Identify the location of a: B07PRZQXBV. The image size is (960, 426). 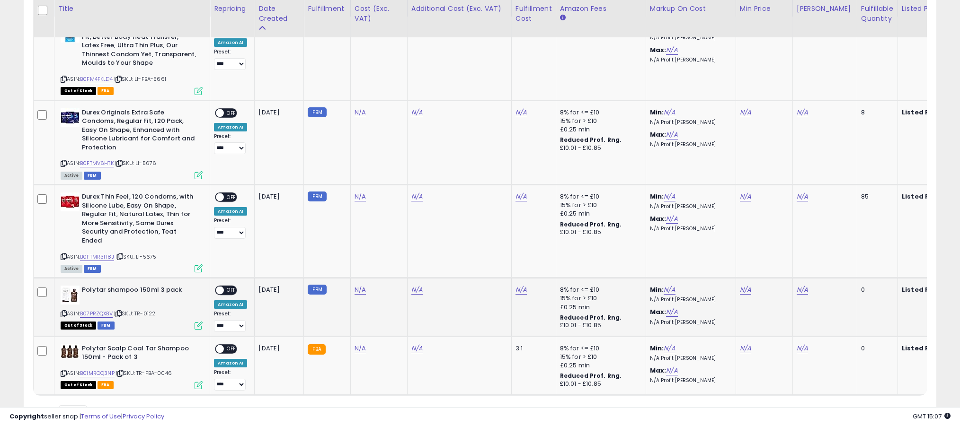
(96, 314).